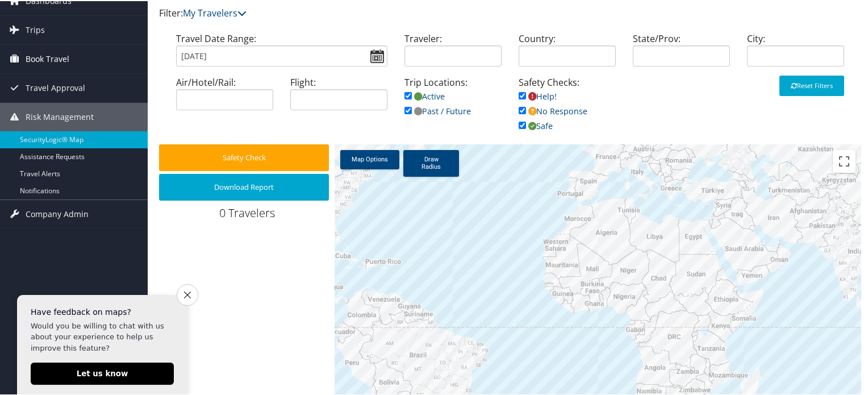  Describe the element at coordinates (553, 110) in the screenshot. I see `a: No Response` at that location.